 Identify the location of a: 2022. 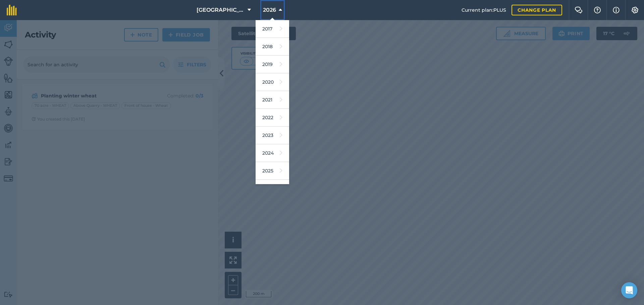
(272, 117).